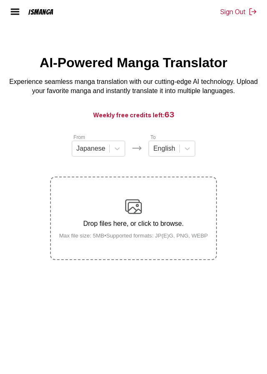  I want to click on label: From, so click(79, 137).